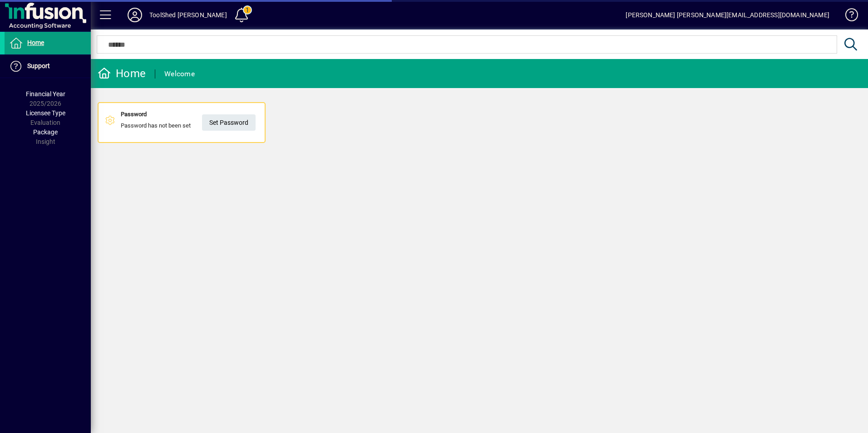  What do you see at coordinates (35, 43) in the screenshot?
I see `span: Home` at bounding box center [35, 43].